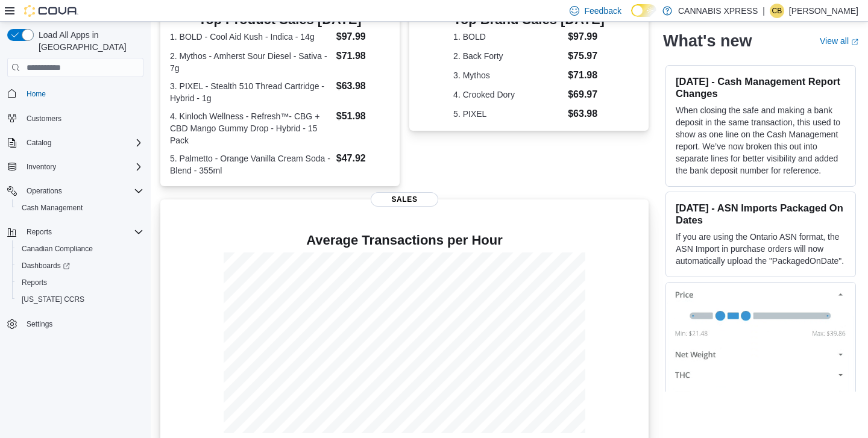  Describe the element at coordinates (776, 11) in the screenshot. I see `span: CB` at that location.